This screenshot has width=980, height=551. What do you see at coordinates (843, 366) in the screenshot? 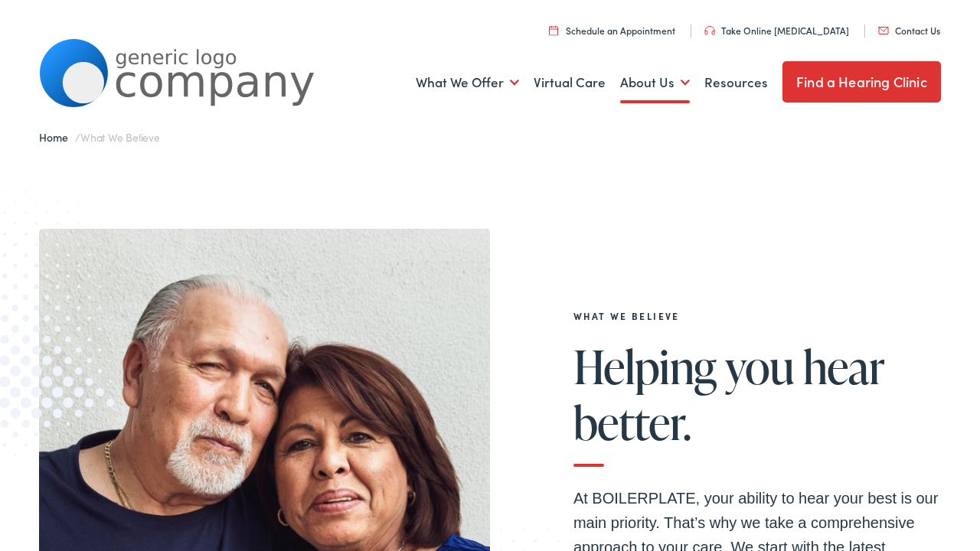
I see `span: hear` at bounding box center [843, 366].